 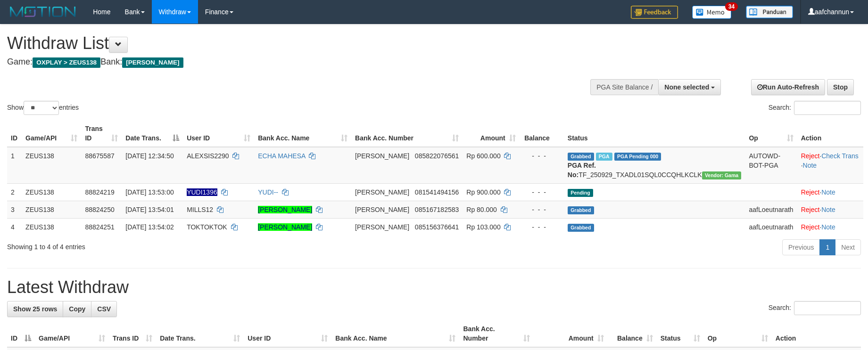 I want to click on a: Previous, so click(x=801, y=248).